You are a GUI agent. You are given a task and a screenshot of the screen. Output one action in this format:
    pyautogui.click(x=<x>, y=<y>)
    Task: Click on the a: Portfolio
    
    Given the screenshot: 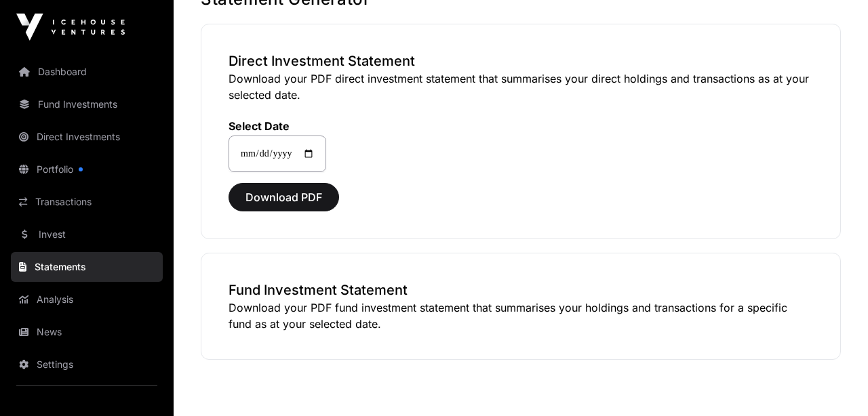 What is the action you would take?
    pyautogui.click(x=87, y=170)
    